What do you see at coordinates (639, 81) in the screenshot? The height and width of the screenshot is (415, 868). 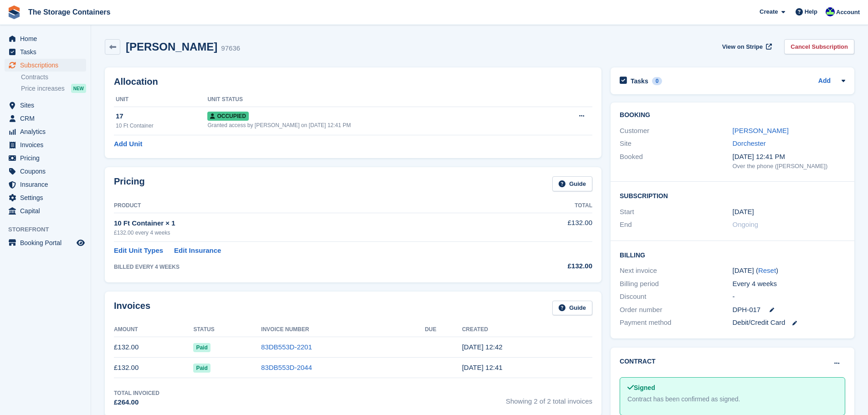 I see `h2: Tasks` at bounding box center [639, 81].